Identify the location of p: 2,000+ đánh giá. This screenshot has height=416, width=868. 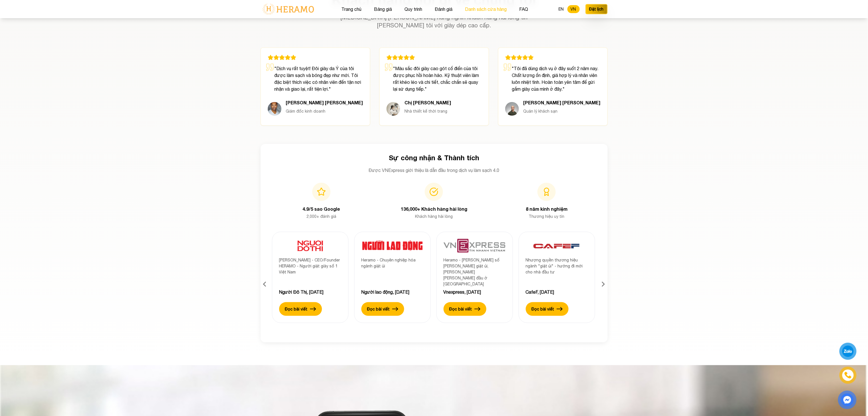
(321, 217).